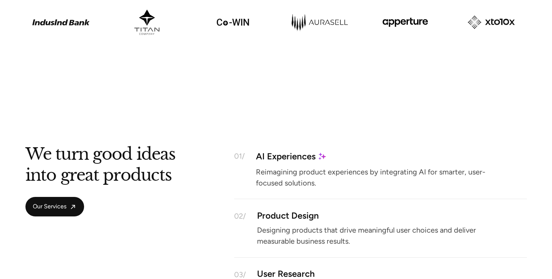 This screenshot has height=279, width=552. Describe the element at coordinates (240, 275) in the screenshot. I see `div: 03/` at that location.